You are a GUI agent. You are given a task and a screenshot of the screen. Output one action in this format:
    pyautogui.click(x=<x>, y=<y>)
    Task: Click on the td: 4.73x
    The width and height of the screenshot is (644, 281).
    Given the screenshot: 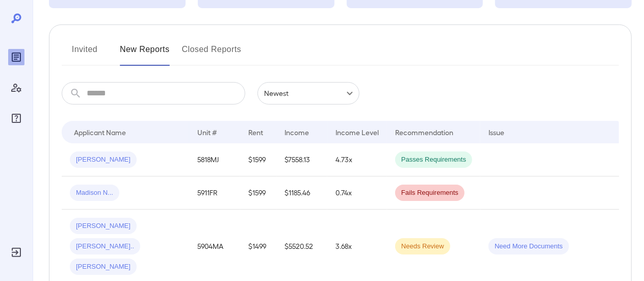 What is the action you would take?
    pyautogui.click(x=357, y=160)
    